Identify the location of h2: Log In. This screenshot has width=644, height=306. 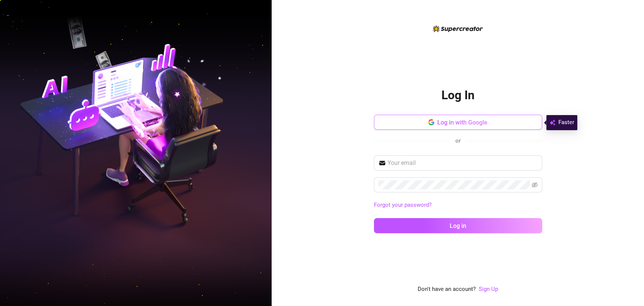
(458, 95).